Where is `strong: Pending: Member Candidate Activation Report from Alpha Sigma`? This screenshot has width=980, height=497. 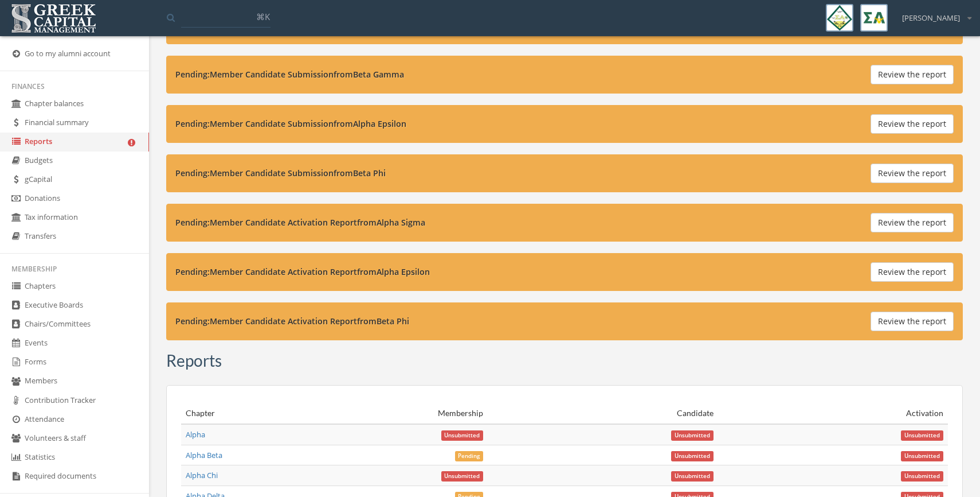
strong: Pending: Member Candidate Activation Report from Alpha Sigma is located at coordinates (300, 222).